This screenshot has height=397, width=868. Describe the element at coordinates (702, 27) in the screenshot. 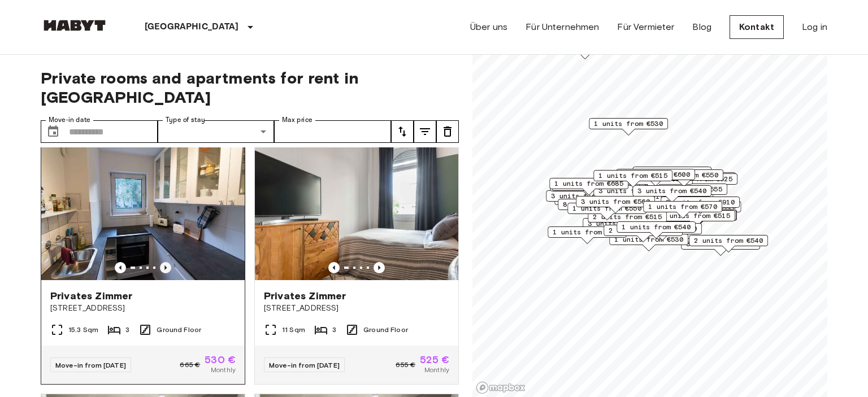

I see `a: Blog` at that location.